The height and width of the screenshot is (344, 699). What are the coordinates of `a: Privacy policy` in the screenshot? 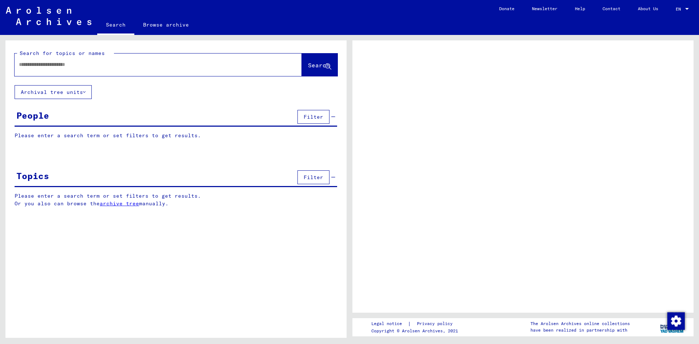 It's located at (436, 324).